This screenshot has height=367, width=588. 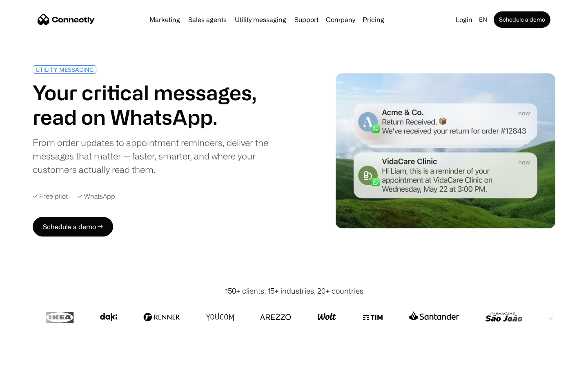 I want to click on div: en, so click(x=483, y=20).